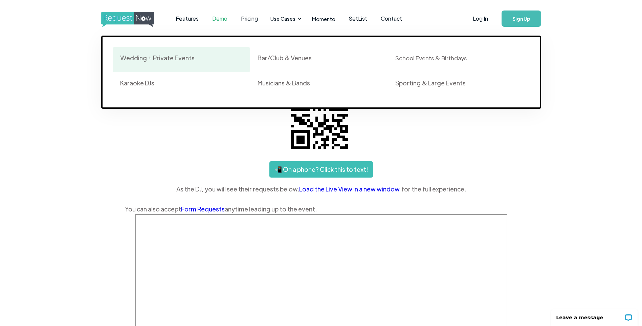 Image resolution: width=642 pixels, height=326 pixels. I want to click on img: requestnow logo, so click(134, 20).